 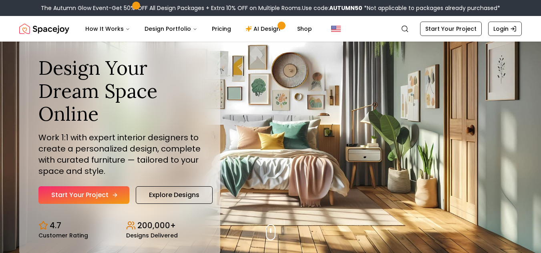 What do you see at coordinates (304, 29) in the screenshot?
I see `a: Shop` at bounding box center [304, 29].